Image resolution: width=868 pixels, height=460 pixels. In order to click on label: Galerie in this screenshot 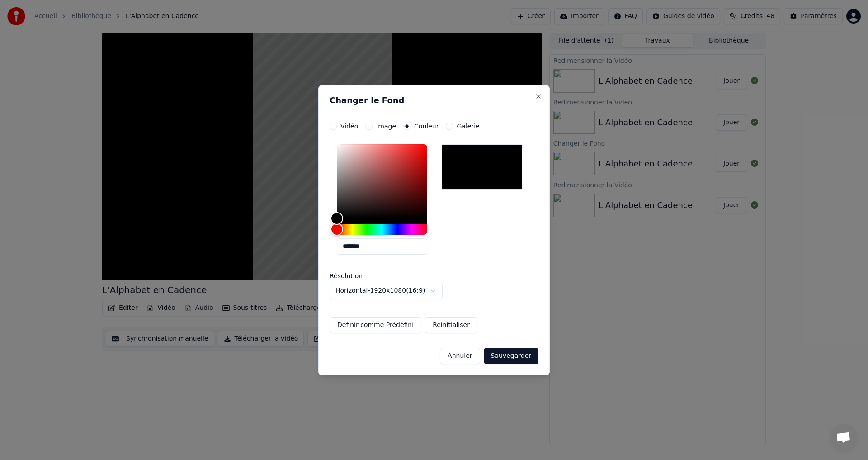, I will do `click(468, 126)`.